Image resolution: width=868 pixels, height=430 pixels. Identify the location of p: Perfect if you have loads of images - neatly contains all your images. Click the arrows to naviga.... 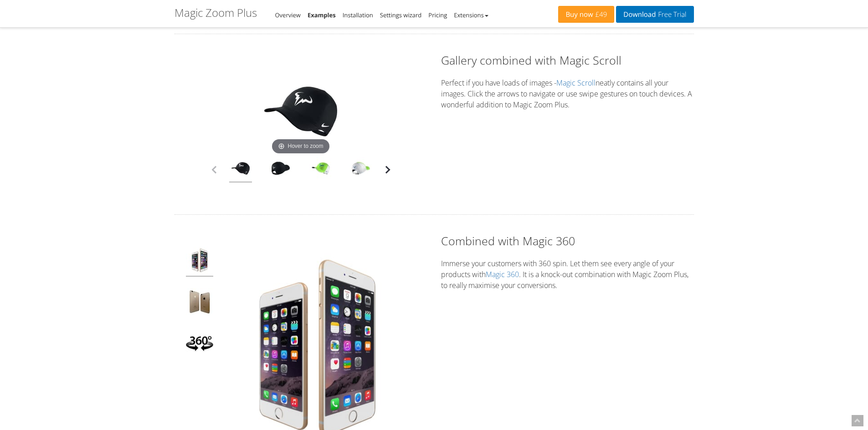
(567, 94).